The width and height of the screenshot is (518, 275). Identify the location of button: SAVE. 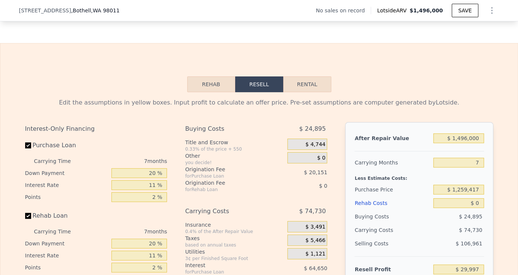
(465, 10).